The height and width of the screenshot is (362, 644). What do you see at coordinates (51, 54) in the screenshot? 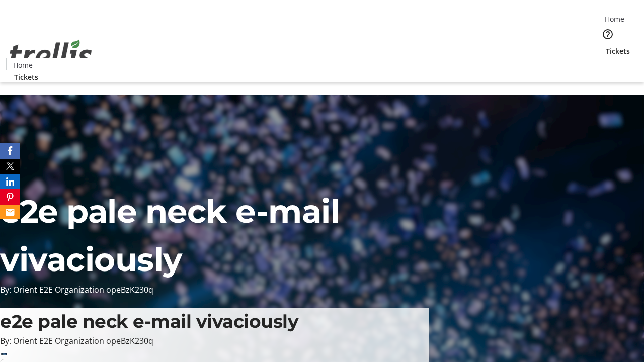
I see `img: Orient E2E Organization opeBzK230q's Logo` at bounding box center [51, 54].